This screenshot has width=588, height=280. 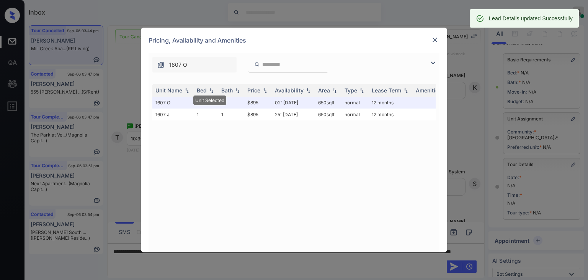 What do you see at coordinates (173, 114) in the screenshot?
I see `td: 1607 J` at bounding box center [173, 114].